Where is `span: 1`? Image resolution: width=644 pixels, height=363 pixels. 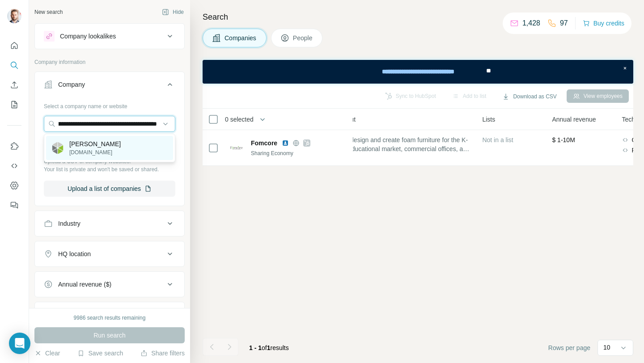
span: 1 is located at coordinates (269, 348).